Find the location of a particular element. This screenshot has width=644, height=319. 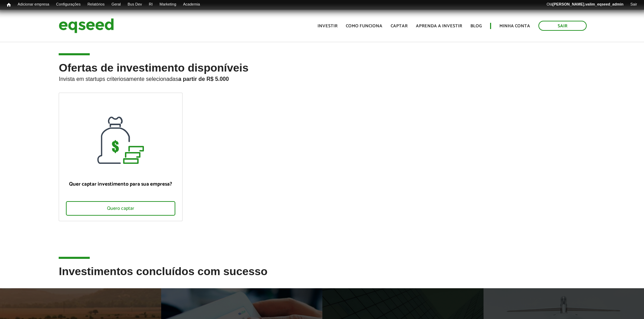

a: Início is located at coordinates (9, 5).